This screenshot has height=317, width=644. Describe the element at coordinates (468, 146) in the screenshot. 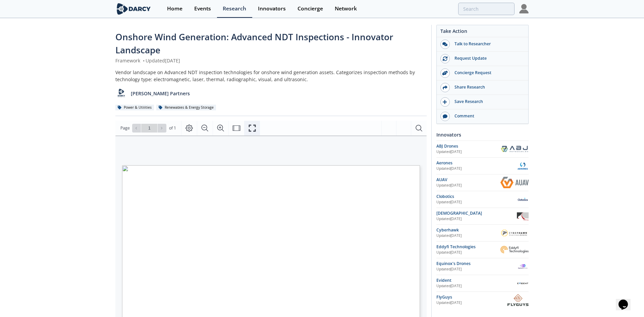

I see `div: ABJ Drones` at that location.